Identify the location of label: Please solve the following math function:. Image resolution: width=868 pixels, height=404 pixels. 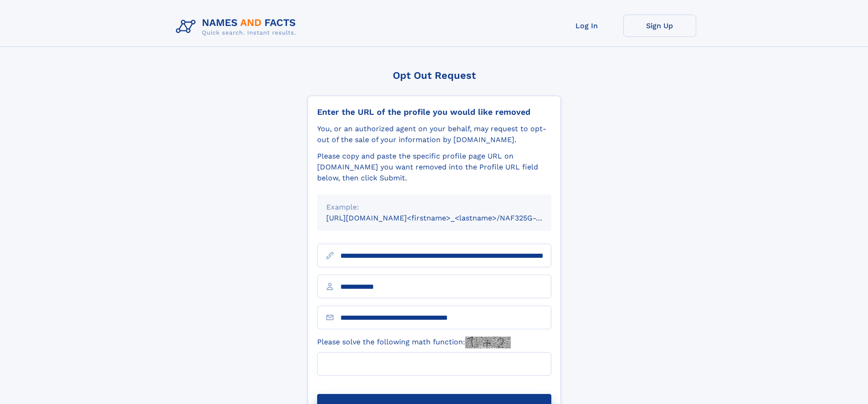
(414, 343).